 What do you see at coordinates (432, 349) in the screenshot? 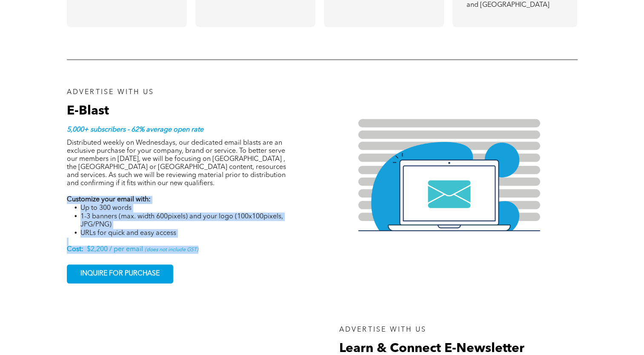
I see `span: Learn & Connect E-Newsletter` at bounding box center [432, 349].